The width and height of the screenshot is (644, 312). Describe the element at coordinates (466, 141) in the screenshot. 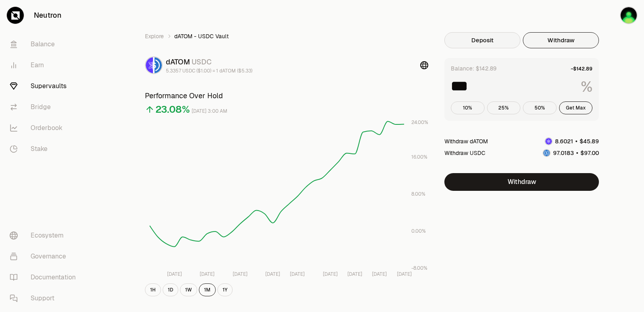

I see `div: Withdraw dATOM` at that location.